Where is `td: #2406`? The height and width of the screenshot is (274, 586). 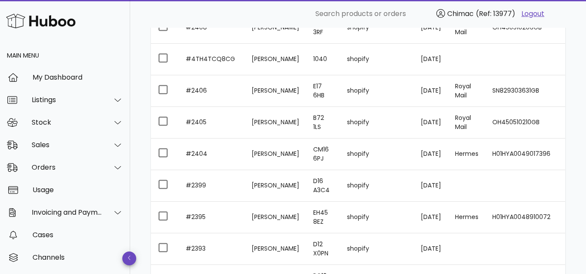
td: #2406 is located at coordinates (212, 91).